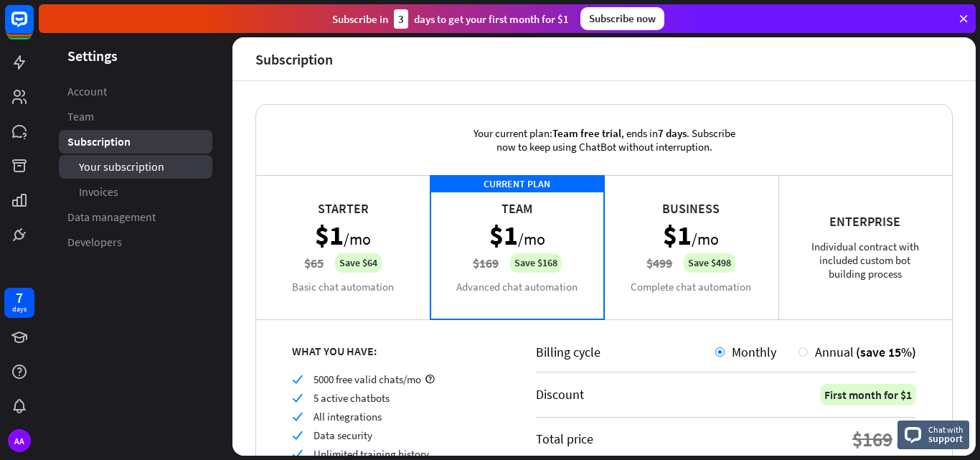 This screenshot has width=980, height=460. What do you see at coordinates (20, 298) in the screenshot?
I see `div: 7` at bounding box center [20, 298].